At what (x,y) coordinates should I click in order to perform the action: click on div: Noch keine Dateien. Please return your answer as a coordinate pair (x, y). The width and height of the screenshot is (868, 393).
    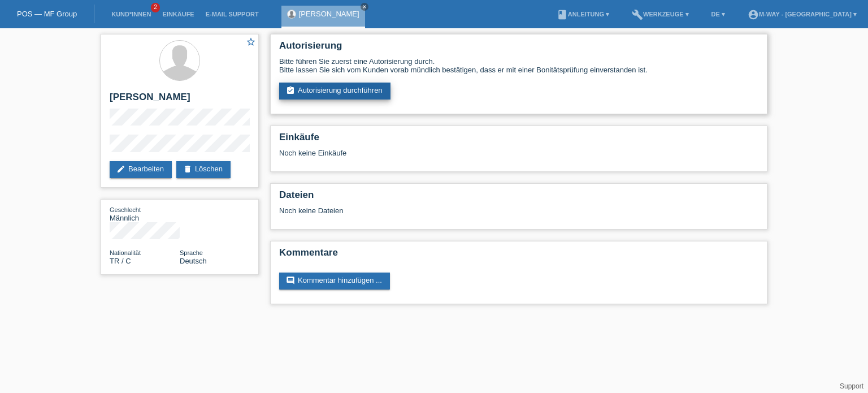
    Looking at the image, I should click on (452, 210).